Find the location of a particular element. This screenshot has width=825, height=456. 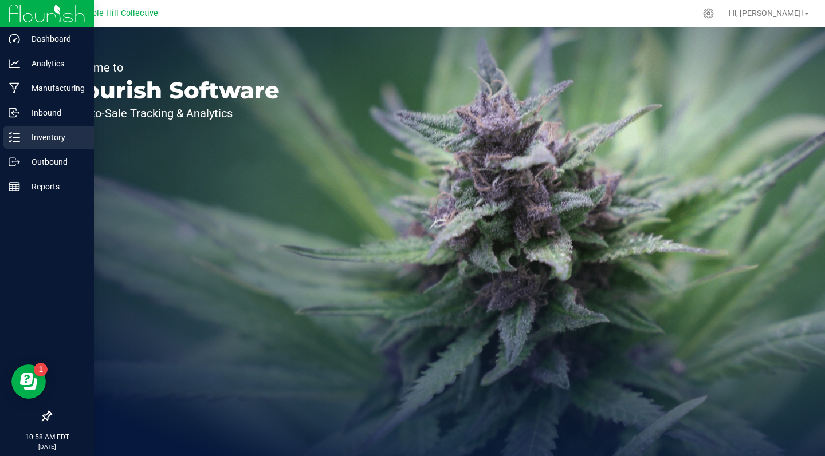

span: 1 is located at coordinates (7, 6).